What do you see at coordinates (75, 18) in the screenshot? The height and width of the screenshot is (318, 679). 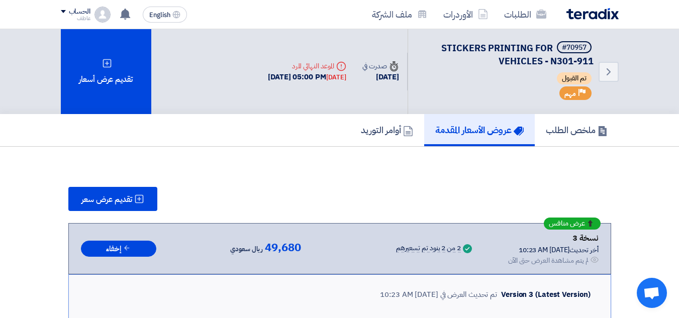 I see `div: عاطف` at bounding box center [75, 18].